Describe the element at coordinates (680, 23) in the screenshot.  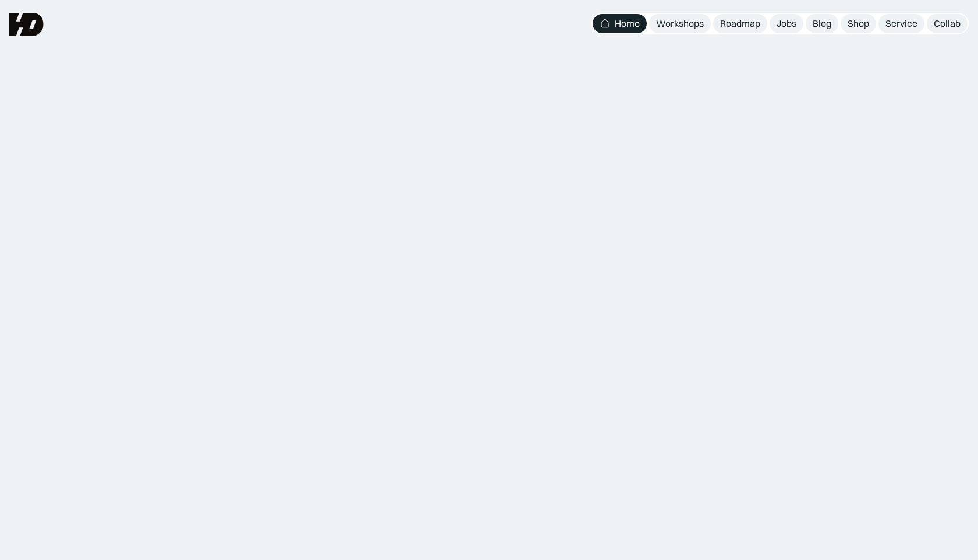
I see `a: Workshops` at that location.